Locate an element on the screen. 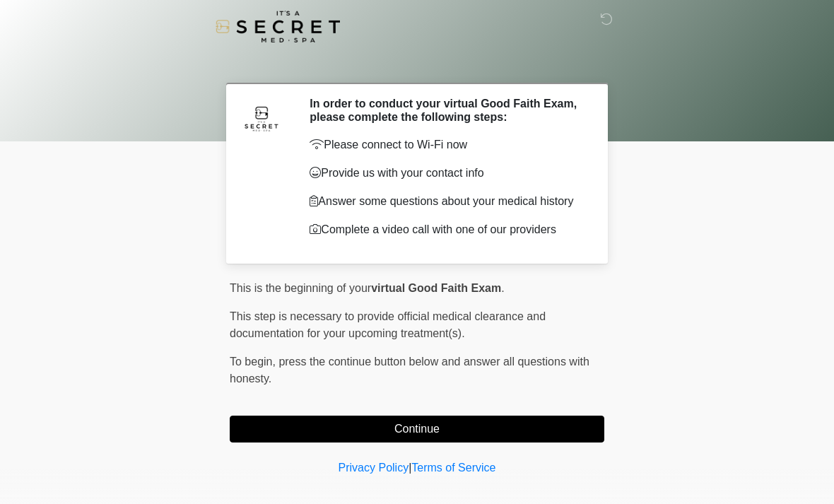 This screenshot has height=504, width=834. span: press the continue button below and answer all questions with honesty. is located at coordinates (410, 370).